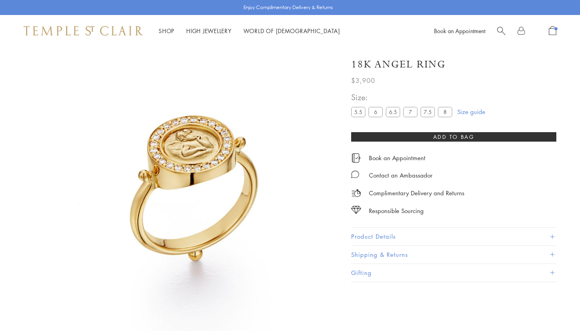 Image resolution: width=580 pixels, height=331 pixels. I want to click on a: Search, so click(501, 31).